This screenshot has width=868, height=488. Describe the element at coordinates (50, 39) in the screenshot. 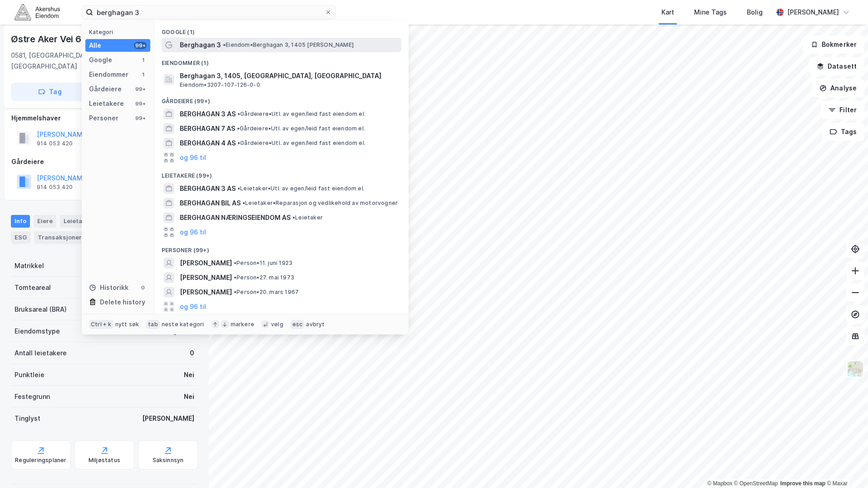

I see `div: Østre Aker Vei 64` at that location.